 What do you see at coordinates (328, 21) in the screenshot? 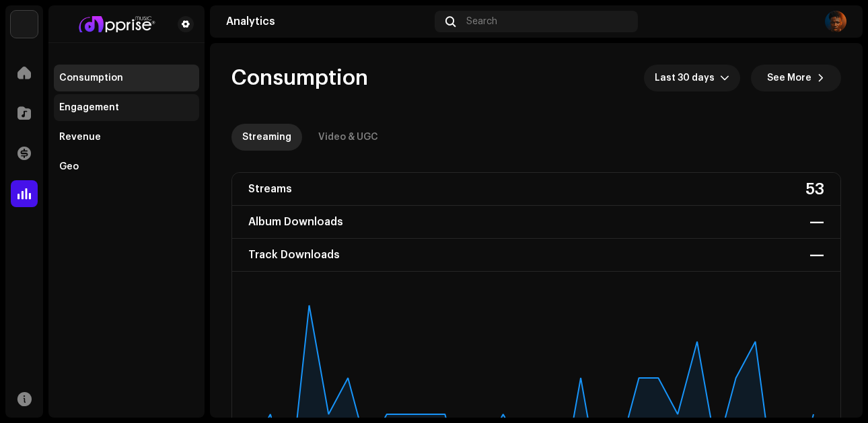
I see `div: Analytics` at bounding box center [328, 21].